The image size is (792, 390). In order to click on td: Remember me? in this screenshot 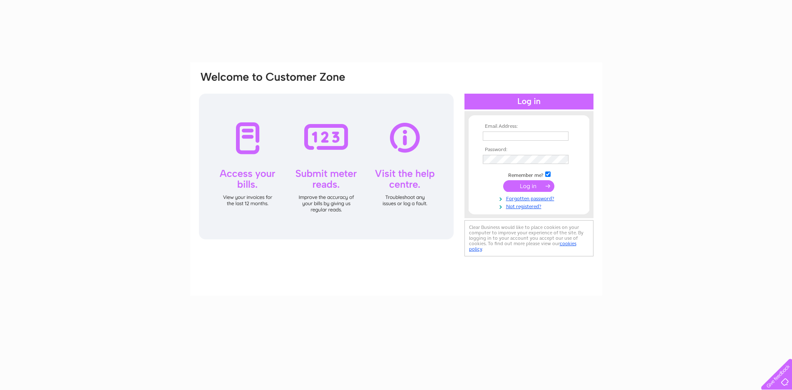, I will do `click(529, 174)`.